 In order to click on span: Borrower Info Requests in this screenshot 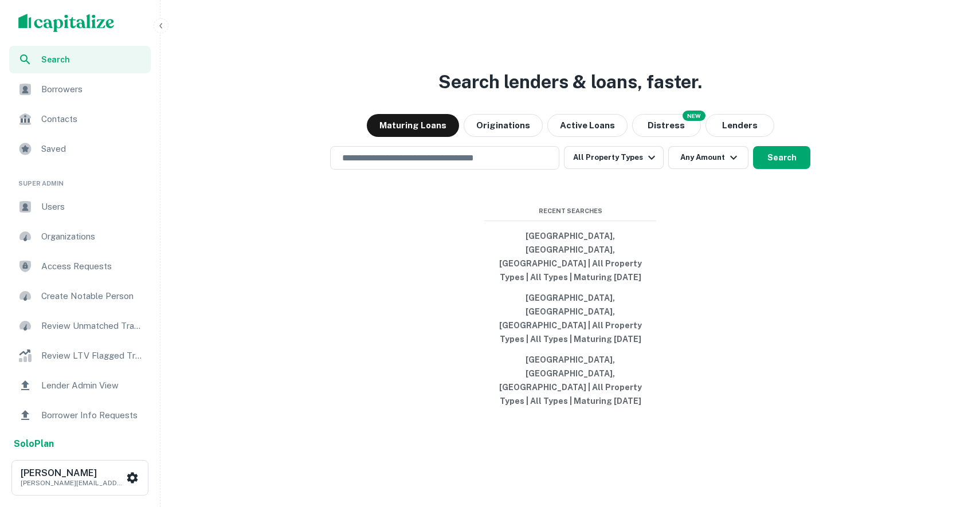, I will do `click(92, 416)`.